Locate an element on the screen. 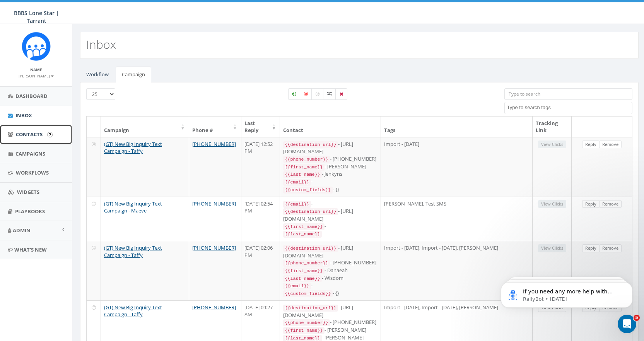 The height and width of the screenshot is (341, 644). small: Name is located at coordinates (36, 69).